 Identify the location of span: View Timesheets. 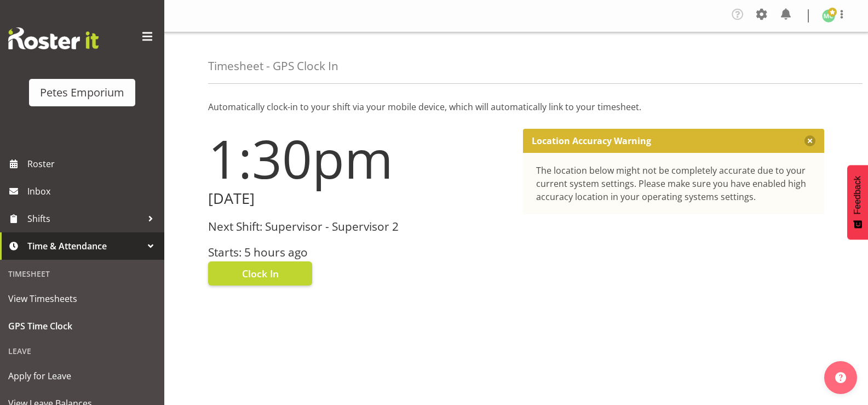
(82, 299).